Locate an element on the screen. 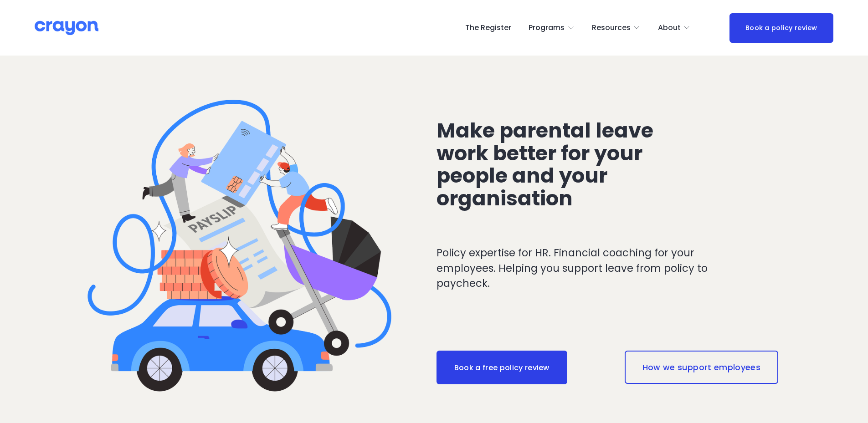 Image resolution: width=868 pixels, height=423 pixels. a: Book a policy review is located at coordinates (782, 28).